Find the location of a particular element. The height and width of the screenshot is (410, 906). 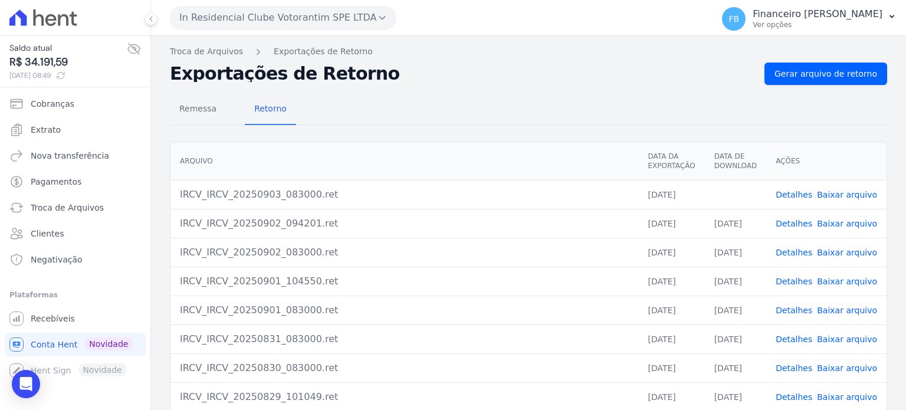

div: Plataformas is located at coordinates (75, 295).